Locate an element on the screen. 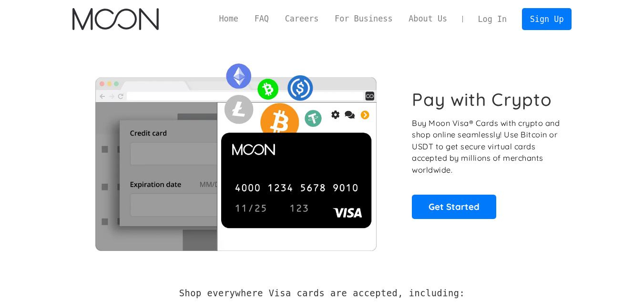 The height and width of the screenshot is (302, 644). h1: Pay with Crypto is located at coordinates (482, 99).